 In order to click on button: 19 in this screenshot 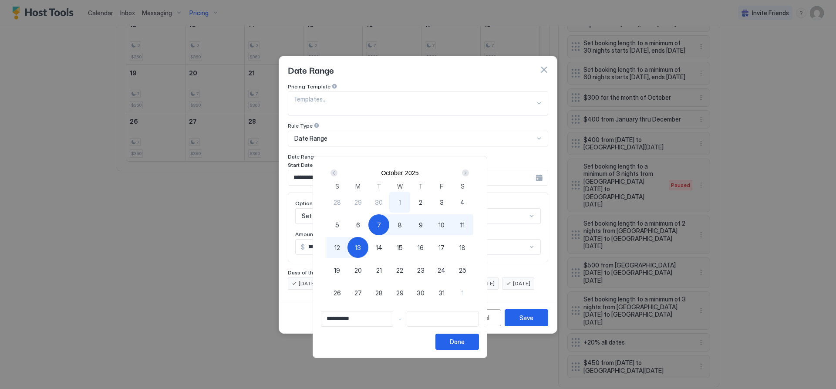, I will do `click(337, 270)`.